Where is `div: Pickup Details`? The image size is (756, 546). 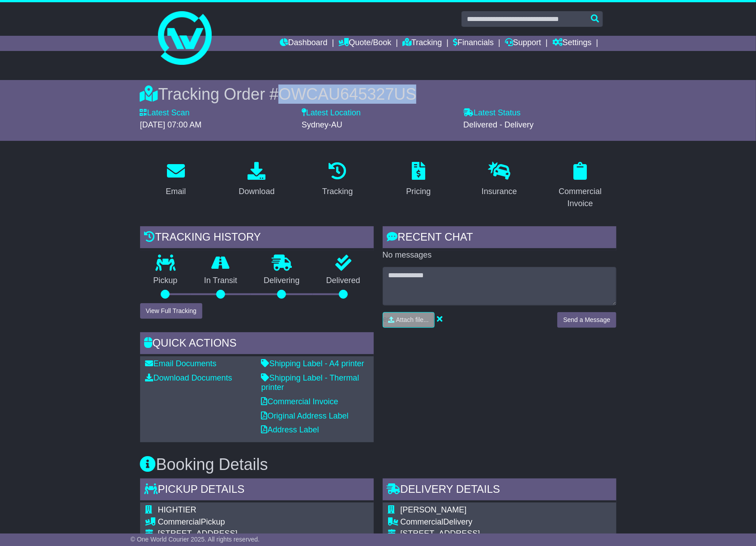 div: Pickup Details is located at coordinates (257, 491).